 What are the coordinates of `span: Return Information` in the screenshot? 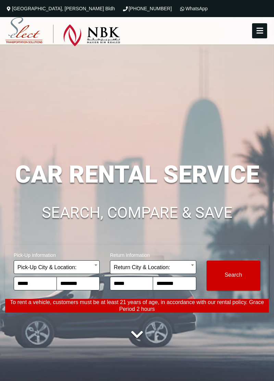 It's located at (153, 254).